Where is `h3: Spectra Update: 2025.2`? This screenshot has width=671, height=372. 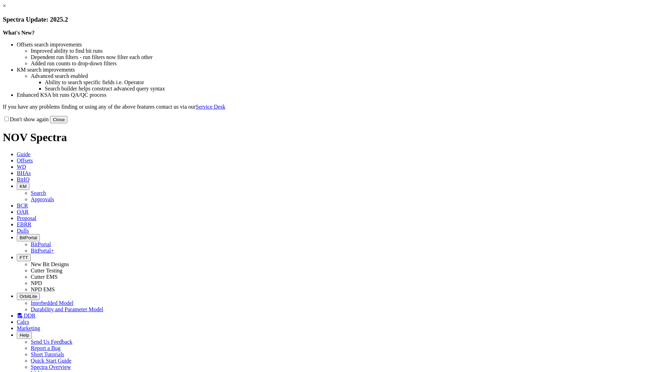 h3: Spectra Update: 2025.2 is located at coordinates (335, 20).